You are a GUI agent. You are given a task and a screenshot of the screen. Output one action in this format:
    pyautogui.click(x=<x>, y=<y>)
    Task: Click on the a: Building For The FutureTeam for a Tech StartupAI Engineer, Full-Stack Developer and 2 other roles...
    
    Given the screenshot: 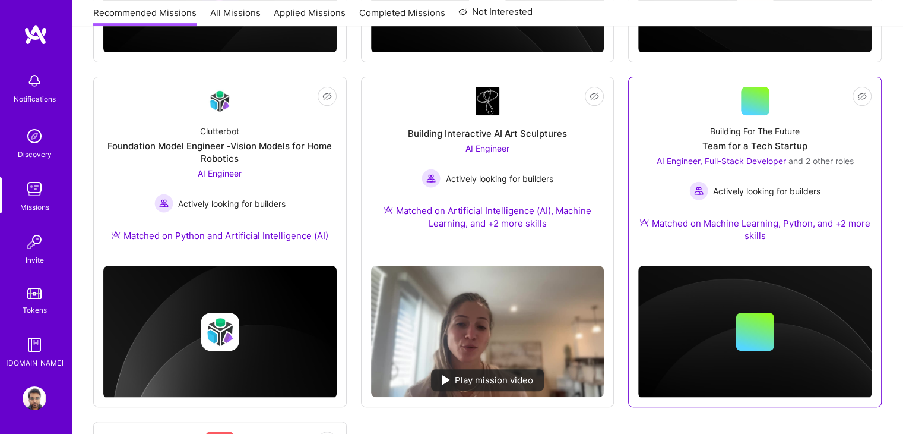 What is the action you would take?
    pyautogui.click(x=755, y=171)
    